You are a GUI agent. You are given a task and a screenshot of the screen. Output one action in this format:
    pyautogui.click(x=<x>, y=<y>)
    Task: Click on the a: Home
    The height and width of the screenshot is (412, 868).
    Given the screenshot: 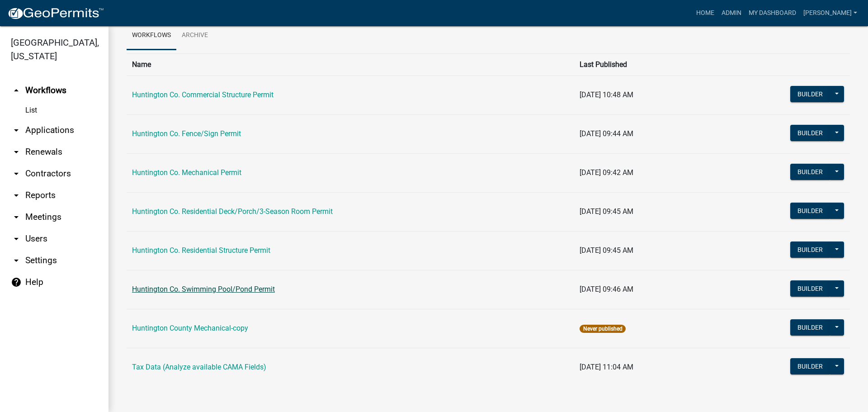 What is the action you would take?
    pyautogui.click(x=705, y=13)
    